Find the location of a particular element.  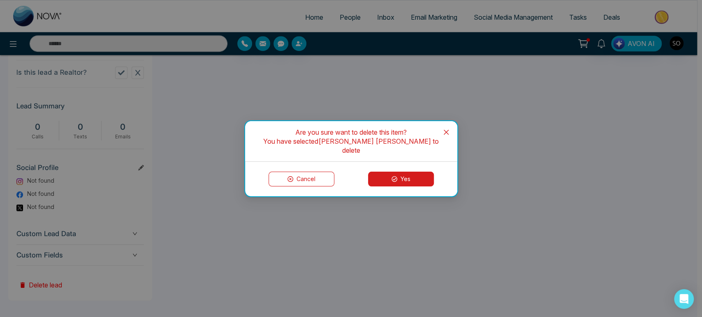

span: close is located at coordinates (446, 132).